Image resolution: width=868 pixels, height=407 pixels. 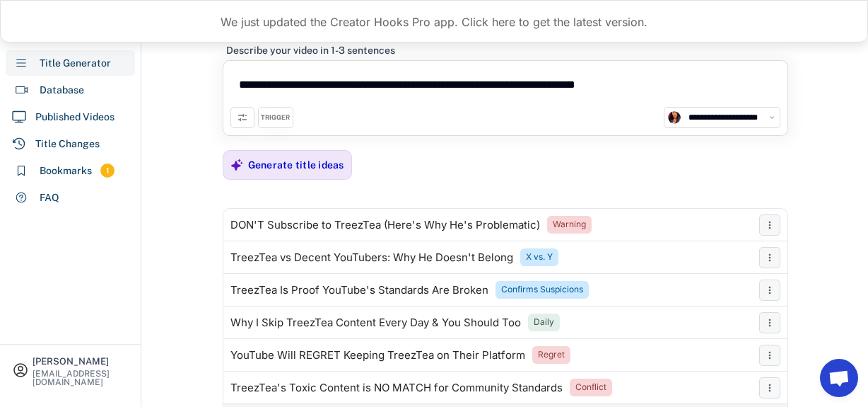 I want to click on div: Database, so click(x=61, y=90).